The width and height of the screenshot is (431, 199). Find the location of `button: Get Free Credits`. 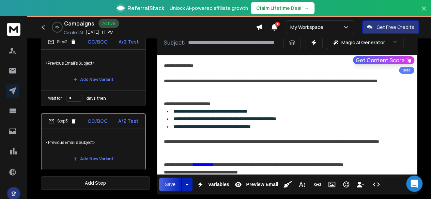

button: Get Free Credits is located at coordinates (391, 27).